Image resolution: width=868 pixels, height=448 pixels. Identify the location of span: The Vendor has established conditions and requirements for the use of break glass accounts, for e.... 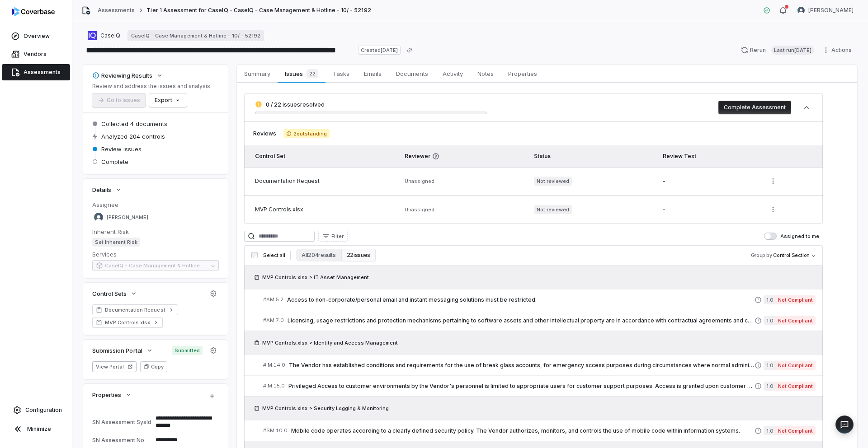
(521, 366).